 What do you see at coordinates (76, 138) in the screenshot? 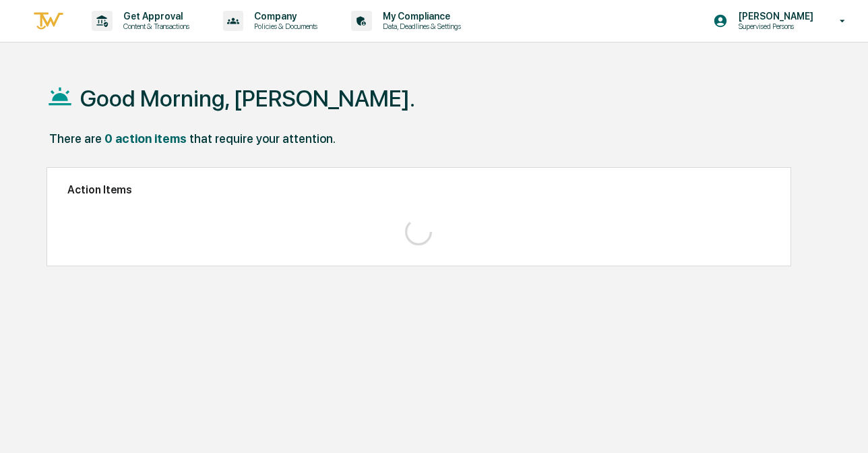
I see `div: There are` at bounding box center [76, 138].